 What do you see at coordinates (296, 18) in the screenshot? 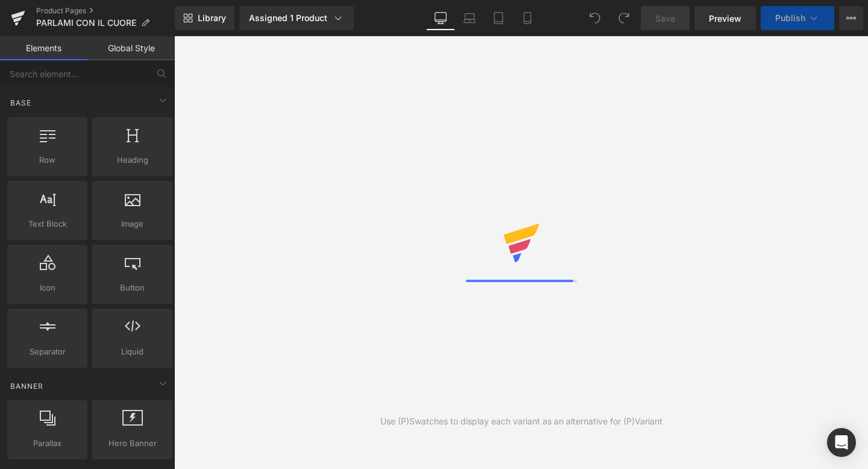
I see `div: Assigned 1 Product` at bounding box center [296, 18].